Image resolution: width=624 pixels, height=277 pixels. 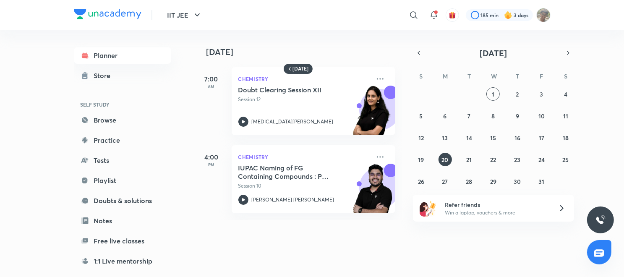 What do you see at coordinates (541, 116) in the screenshot?
I see `button: October 10, 2025` at bounding box center [541, 116].